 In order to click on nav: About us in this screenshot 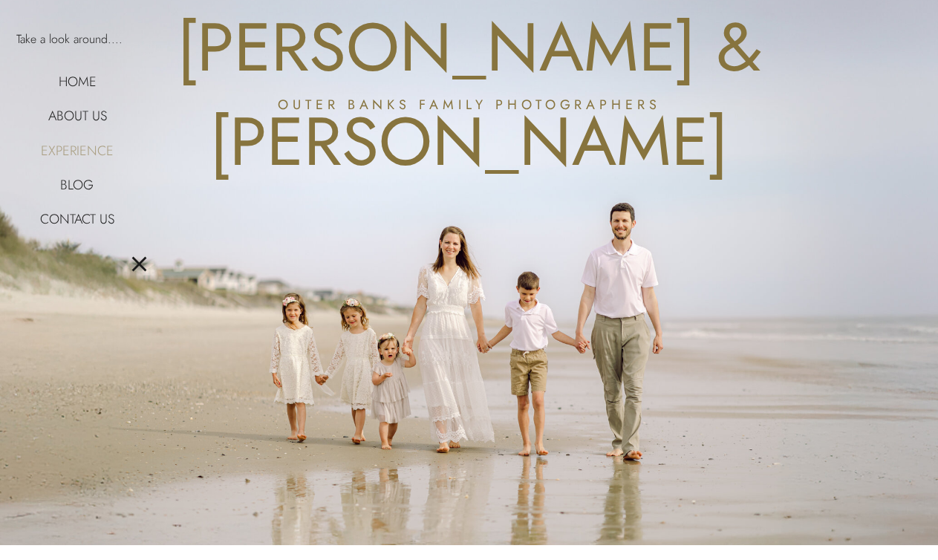, I will do `click(78, 114)`.